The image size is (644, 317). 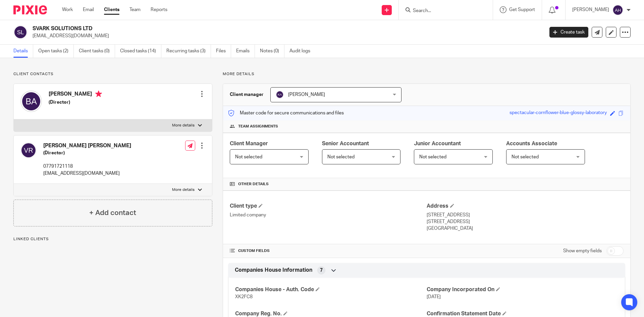 What do you see at coordinates (253, 184) in the screenshot?
I see `span: Other details` at bounding box center [253, 184].